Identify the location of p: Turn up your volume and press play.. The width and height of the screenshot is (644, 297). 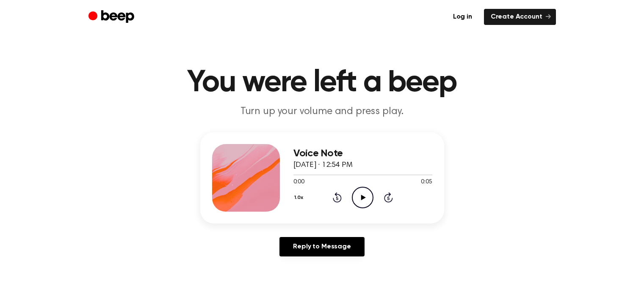
(322, 112).